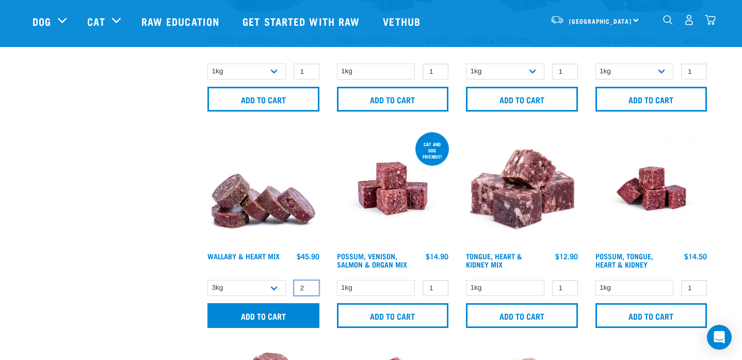 This screenshot has width=742, height=360. What do you see at coordinates (263, 188) in the screenshot?
I see `img: 1093 Wallaby Heart Medallions 01` at bounding box center [263, 188].